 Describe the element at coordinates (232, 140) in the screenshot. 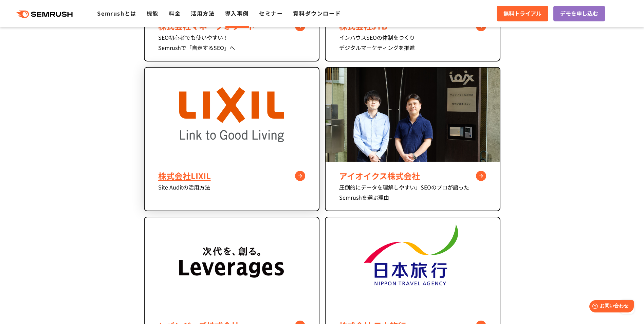

I see `a: LIXIL 株式会社LIXIL Site Auditの活用方法` at that location.